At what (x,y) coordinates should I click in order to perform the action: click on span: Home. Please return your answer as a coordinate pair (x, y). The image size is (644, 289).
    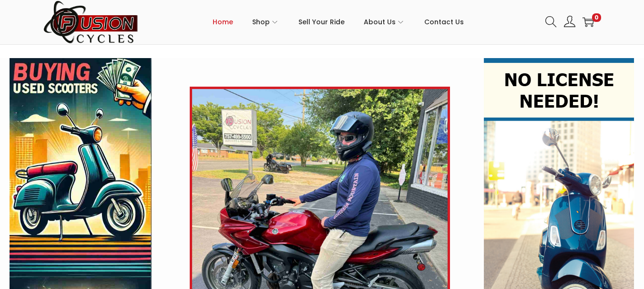
    Looking at the image, I should click on (222, 22).